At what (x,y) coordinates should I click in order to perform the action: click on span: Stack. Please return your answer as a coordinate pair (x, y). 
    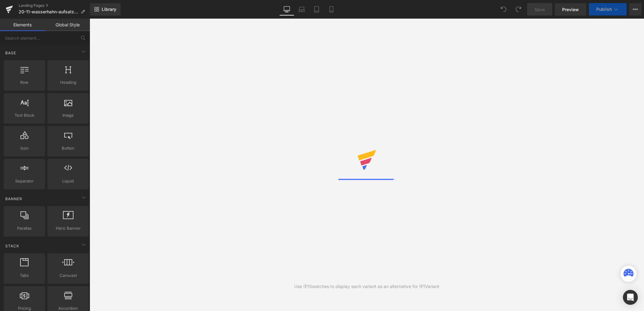
    Looking at the image, I should click on (12, 246).